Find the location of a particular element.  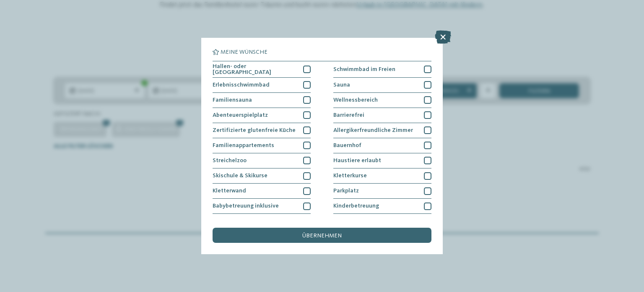

span: Familienappartements is located at coordinates (243, 145).